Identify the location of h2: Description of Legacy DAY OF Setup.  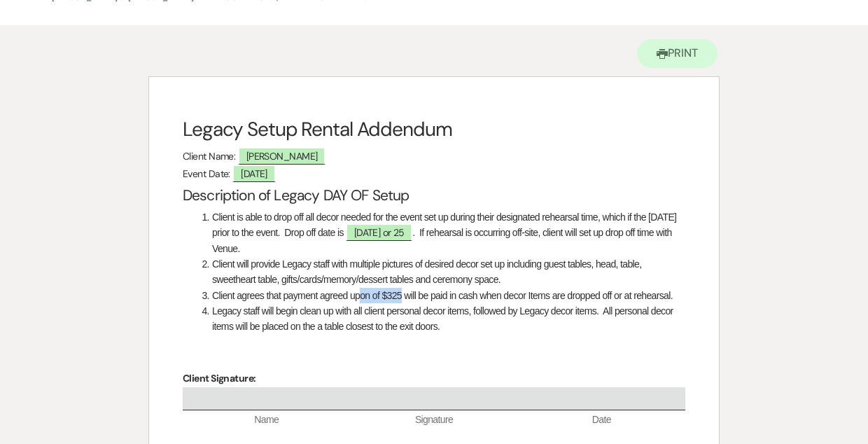
(434, 196).